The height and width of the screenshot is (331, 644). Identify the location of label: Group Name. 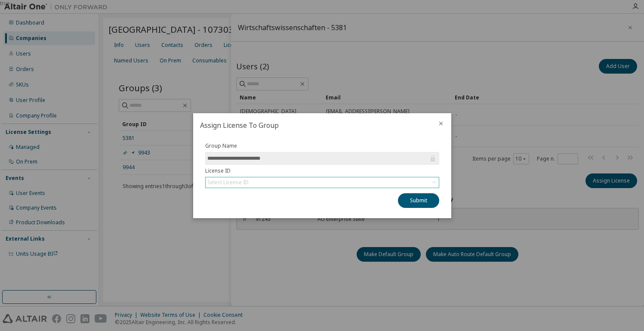
(322, 146).